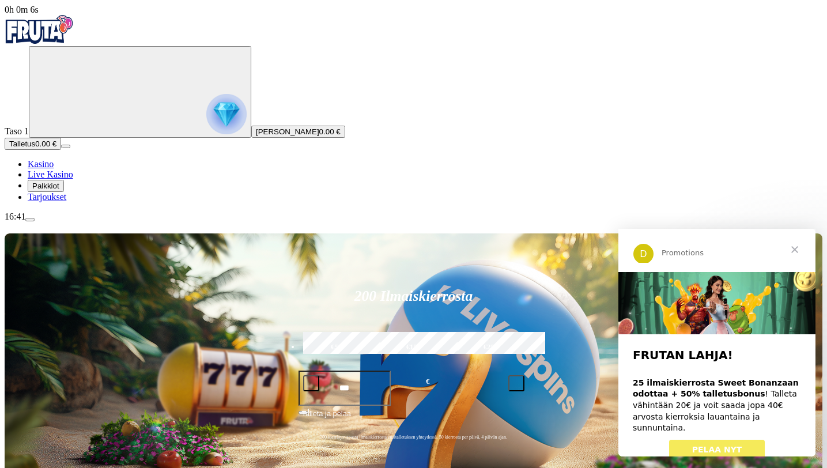  What do you see at coordinates (50, 174) in the screenshot?
I see `span: Live Kasino` at bounding box center [50, 174].